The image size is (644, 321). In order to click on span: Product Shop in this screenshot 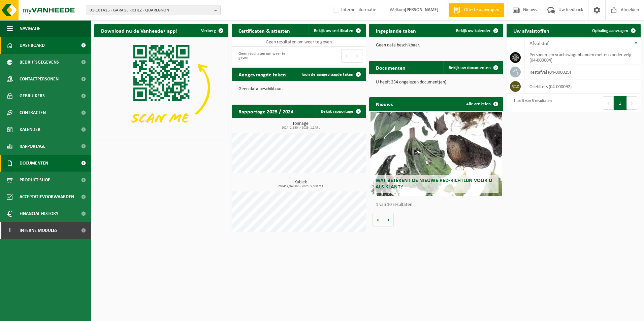, I will do `click(35, 180)`.